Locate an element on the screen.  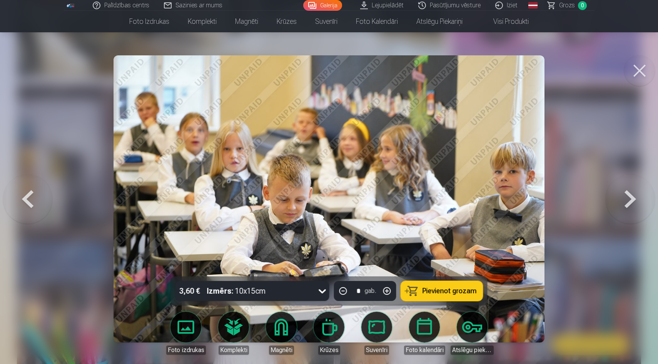
div: Krūzes is located at coordinates (329, 351).